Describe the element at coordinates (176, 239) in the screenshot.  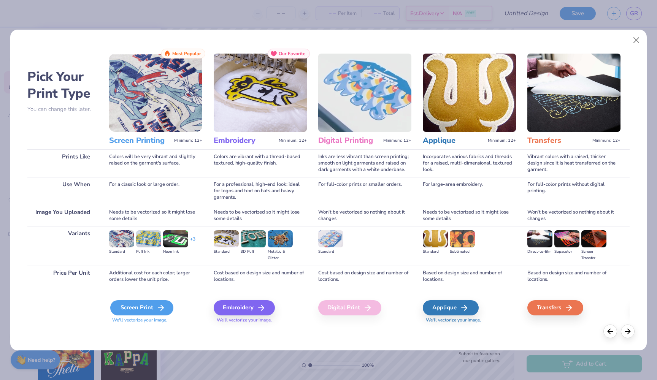
I see `img: Neon Ink` at that location.